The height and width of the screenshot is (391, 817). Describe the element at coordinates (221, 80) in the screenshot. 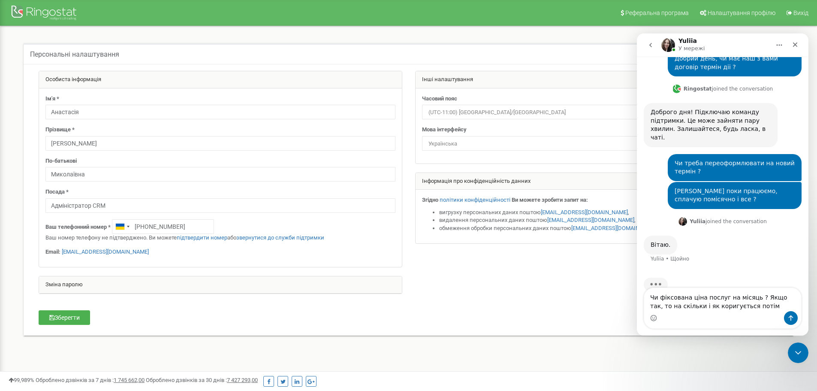

I see `div: Особиста інформація` at that location.